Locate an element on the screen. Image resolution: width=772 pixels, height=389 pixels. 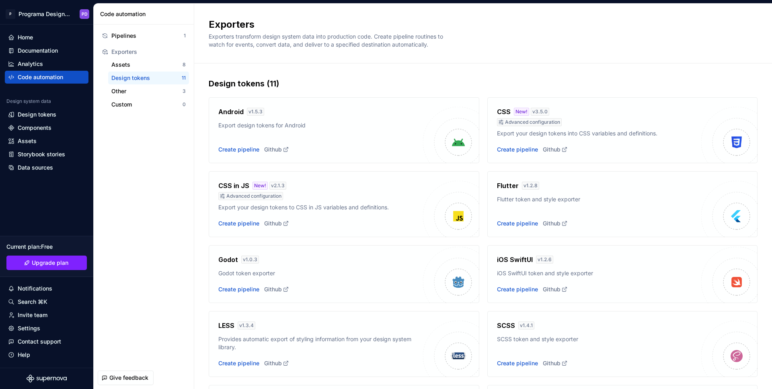
div: v 1.2.6 is located at coordinates (545, 260).